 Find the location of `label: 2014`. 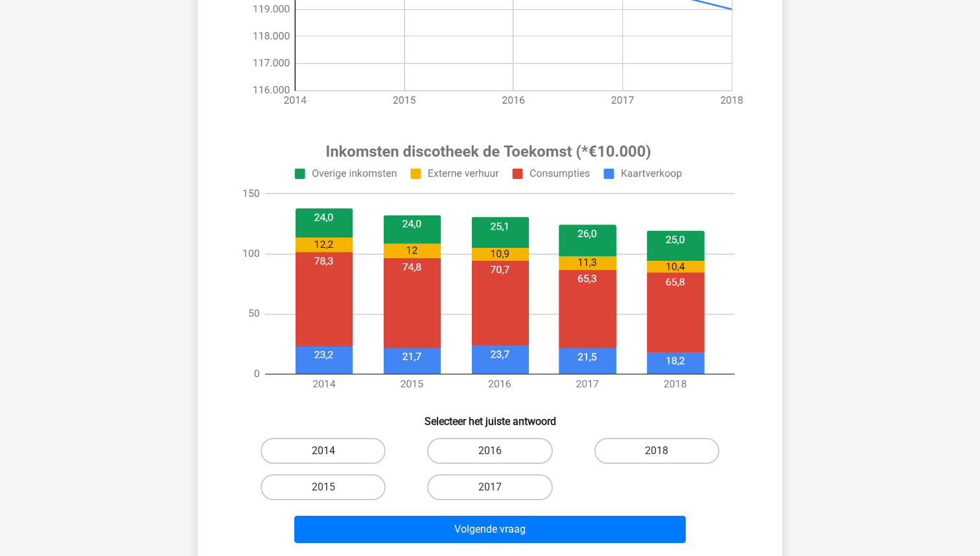

label: 2014 is located at coordinates (322, 450).